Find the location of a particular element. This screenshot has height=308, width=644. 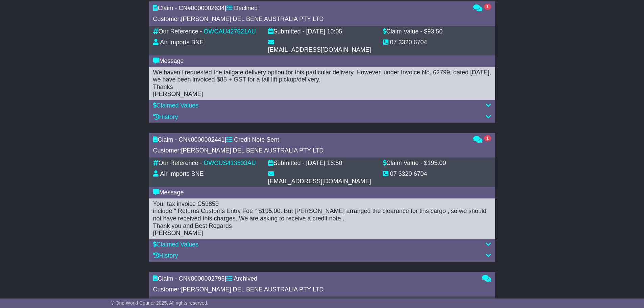

span: 0000002634 is located at coordinates (208, 8).